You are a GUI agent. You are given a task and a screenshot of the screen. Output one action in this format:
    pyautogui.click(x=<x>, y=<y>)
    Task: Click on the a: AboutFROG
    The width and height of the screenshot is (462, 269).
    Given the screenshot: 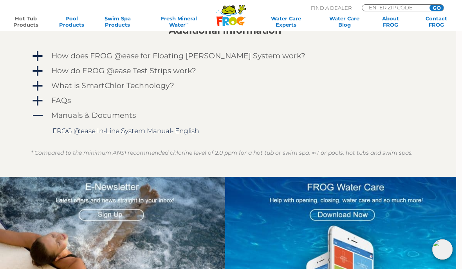 What is the action you would take?
    pyautogui.click(x=391, y=22)
    